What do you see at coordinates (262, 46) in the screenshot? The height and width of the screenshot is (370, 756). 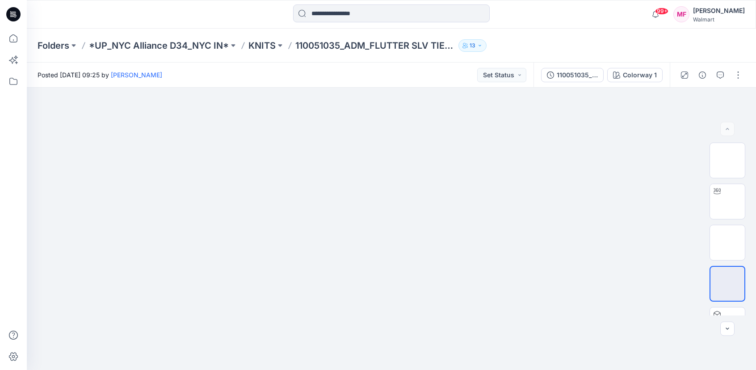 I see `p: KNITS` at bounding box center [262, 46].